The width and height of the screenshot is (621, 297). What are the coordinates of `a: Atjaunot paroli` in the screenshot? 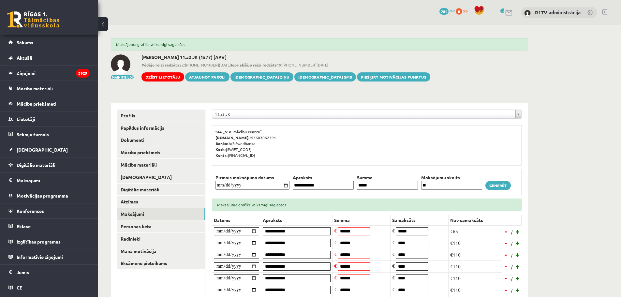 It's located at (207, 77).